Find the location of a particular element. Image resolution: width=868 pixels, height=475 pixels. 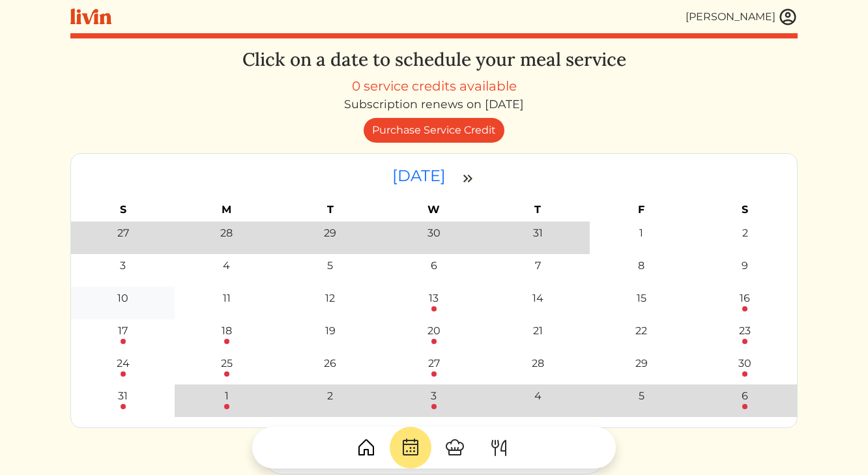

div: 17 is located at coordinates (122, 331).